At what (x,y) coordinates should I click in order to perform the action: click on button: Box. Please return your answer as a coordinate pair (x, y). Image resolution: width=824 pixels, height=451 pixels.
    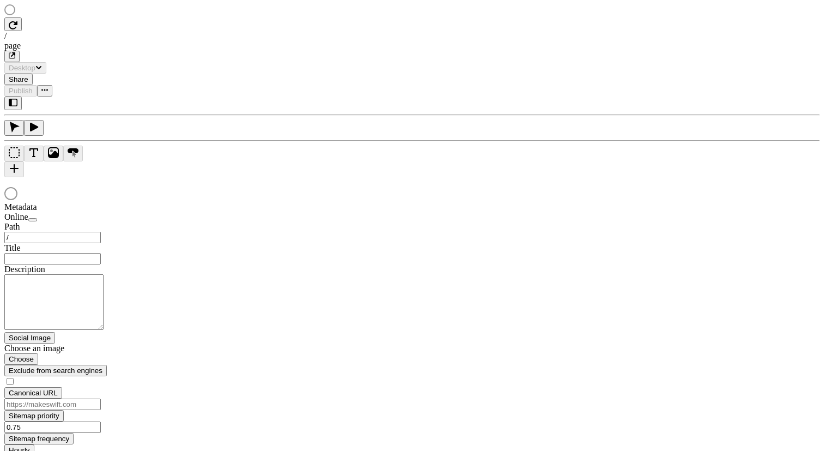
    Looking at the image, I should click on (14, 153).